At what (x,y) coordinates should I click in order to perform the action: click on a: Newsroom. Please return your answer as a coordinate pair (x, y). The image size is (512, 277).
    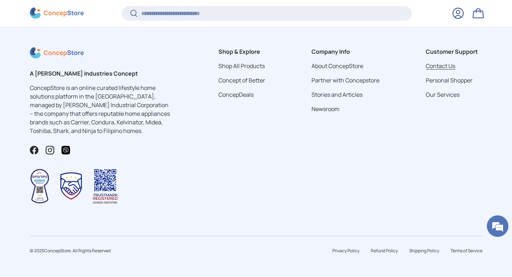
    Looking at the image, I should click on (325, 109).